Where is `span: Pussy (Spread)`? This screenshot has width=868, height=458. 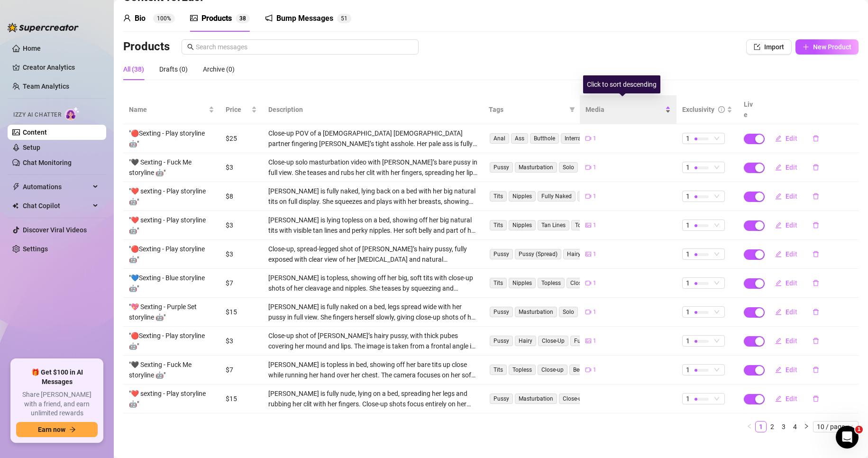
span: Pussy (Spread) is located at coordinates (539, 254).